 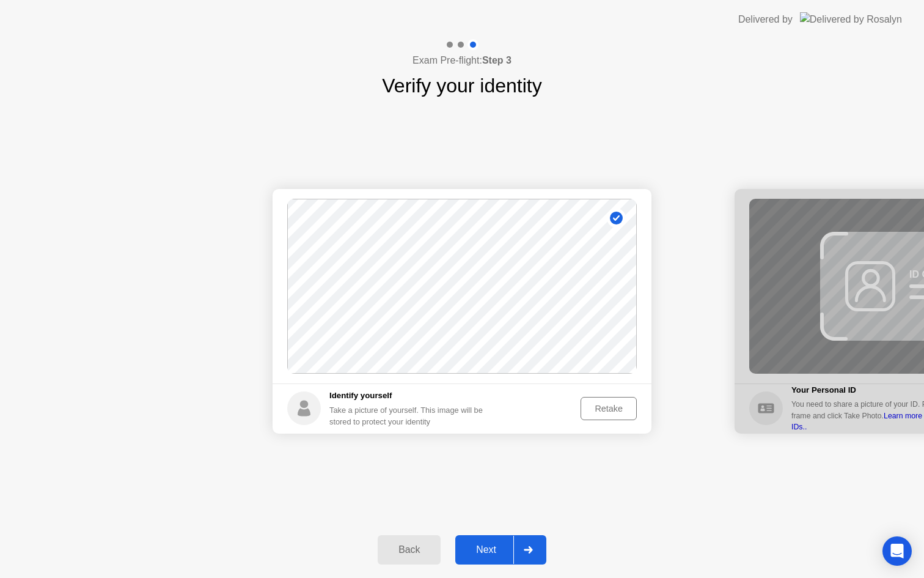 What do you see at coordinates (609, 409) in the screenshot?
I see `button: Retake` at bounding box center [609, 409].